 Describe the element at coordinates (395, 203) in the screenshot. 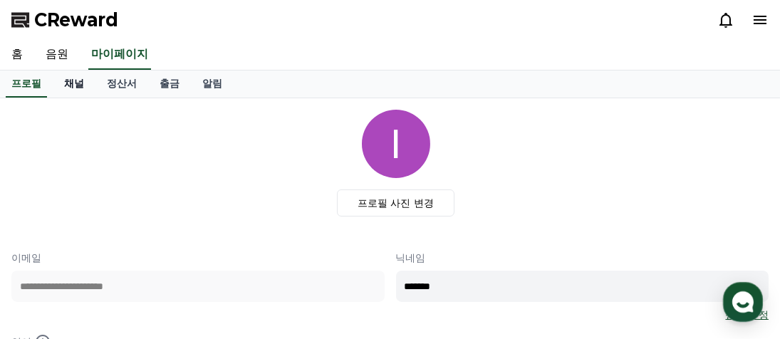

I see `label: 프로필 사진 변경` at that location.